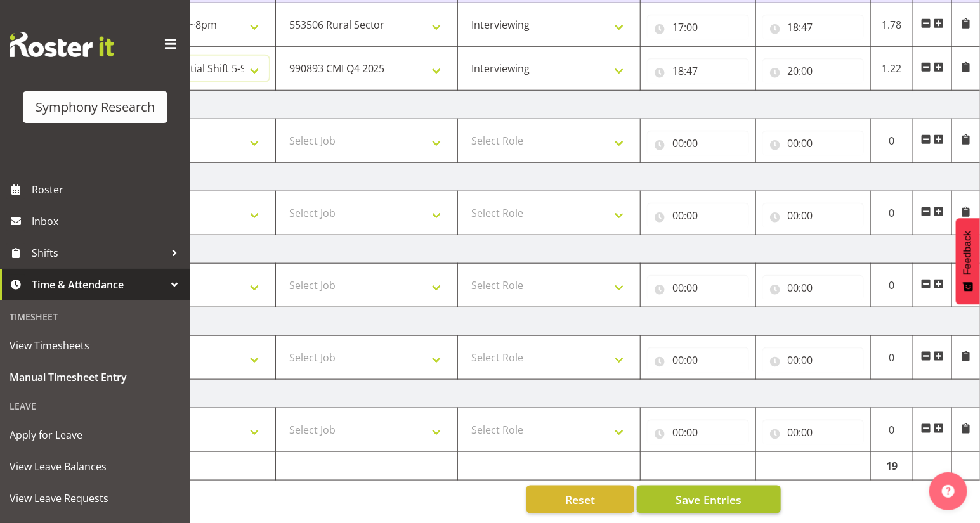  I want to click on span: Reset, so click(580, 500).